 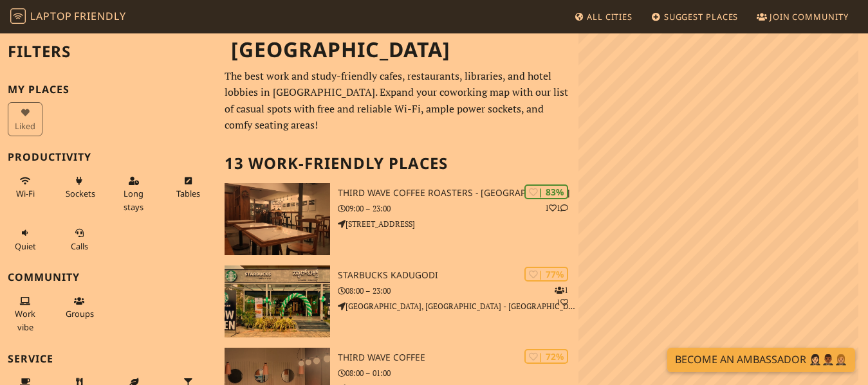 What do you see at coordinates (187, 187) in the screenshot?
I see `button: Tables` at bounding box center [187, 187].